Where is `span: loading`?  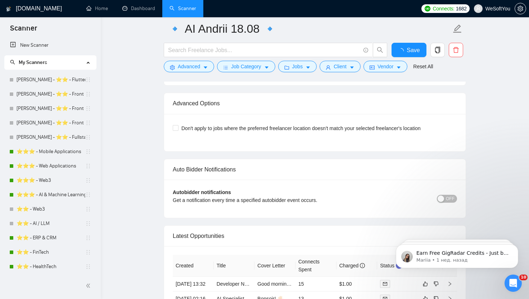
span: loading is located at coordinates (402, 51).